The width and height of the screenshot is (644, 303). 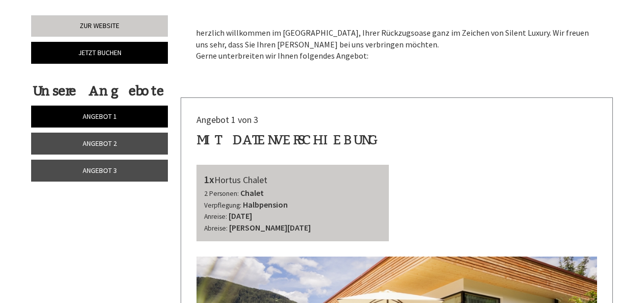 What do you see at coordinates (209, 179) in the screenshot?
I see `b: 1x` at bounding box center [209, 179].